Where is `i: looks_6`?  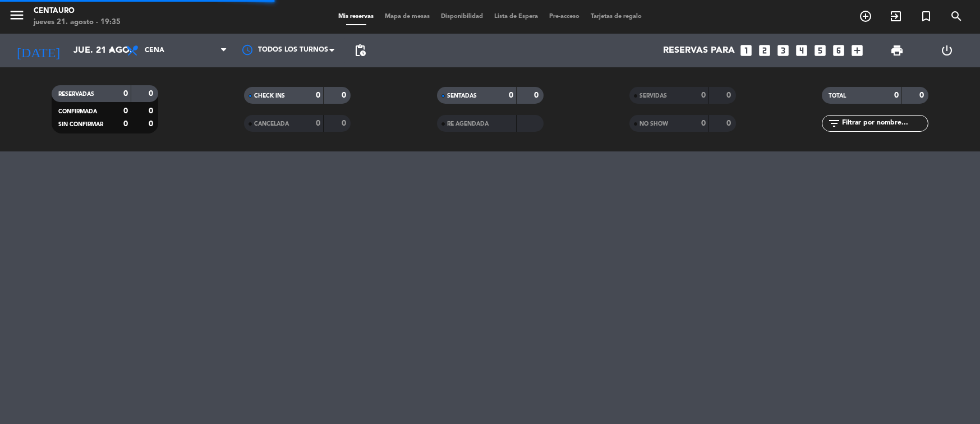
i: looks_6 is located at coordinates (839, 51).